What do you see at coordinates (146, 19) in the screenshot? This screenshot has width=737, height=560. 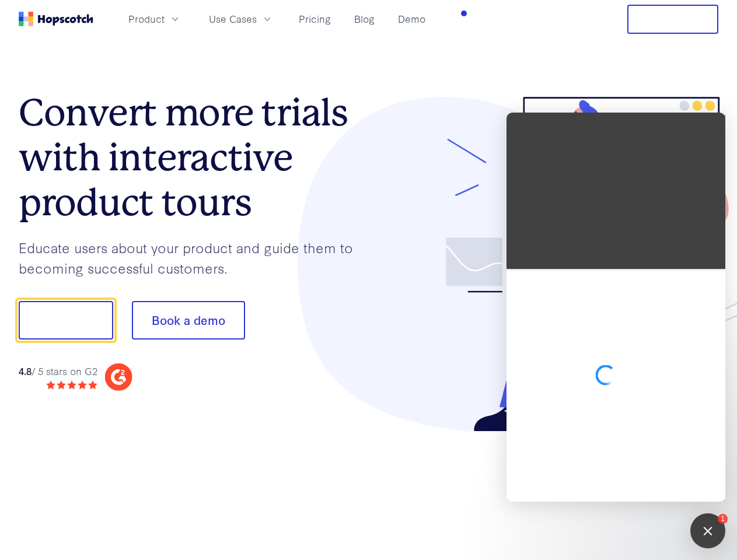 I see `span: Product` at bounding box center [146, 19].